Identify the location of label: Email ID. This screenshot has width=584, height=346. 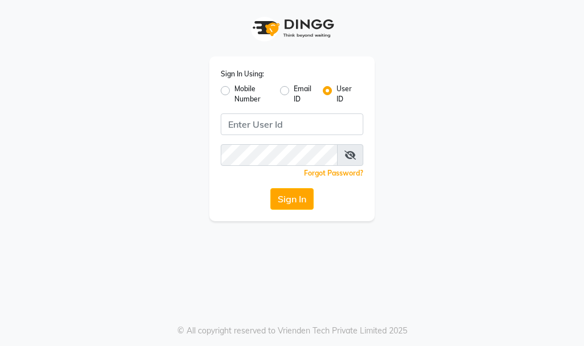
(303, 94).